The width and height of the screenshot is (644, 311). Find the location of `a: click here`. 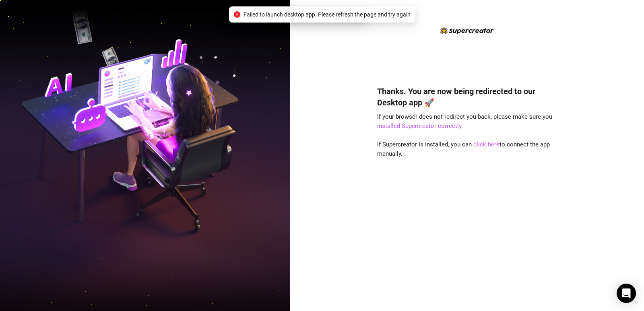

a: click here is located at coordinates (486, 145).